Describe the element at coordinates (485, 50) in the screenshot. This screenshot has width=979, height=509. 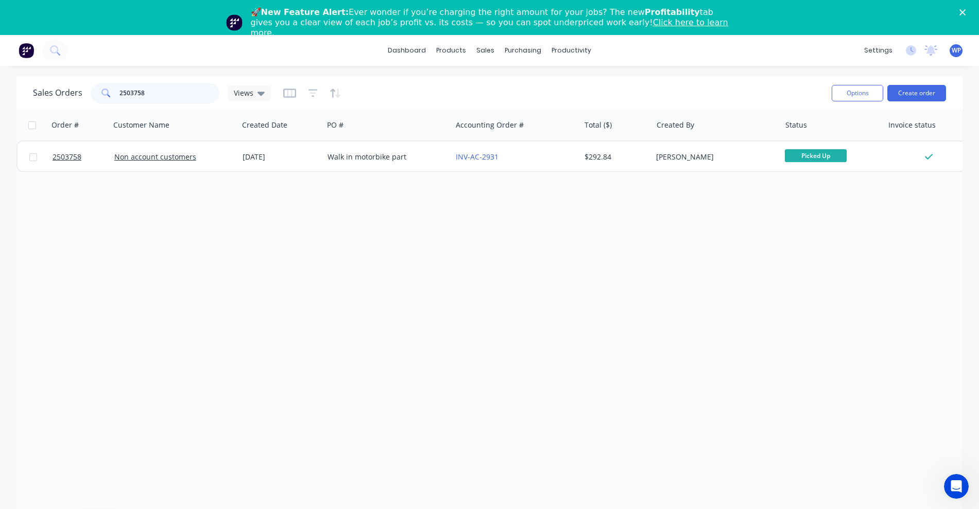
I see `div: sales` at that location.